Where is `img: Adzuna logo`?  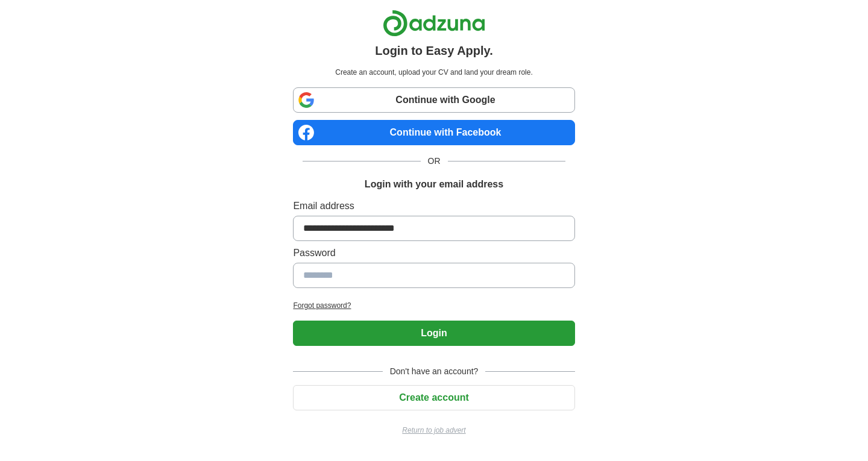 img: Adzuna logo is located at coordinates (434, 23).